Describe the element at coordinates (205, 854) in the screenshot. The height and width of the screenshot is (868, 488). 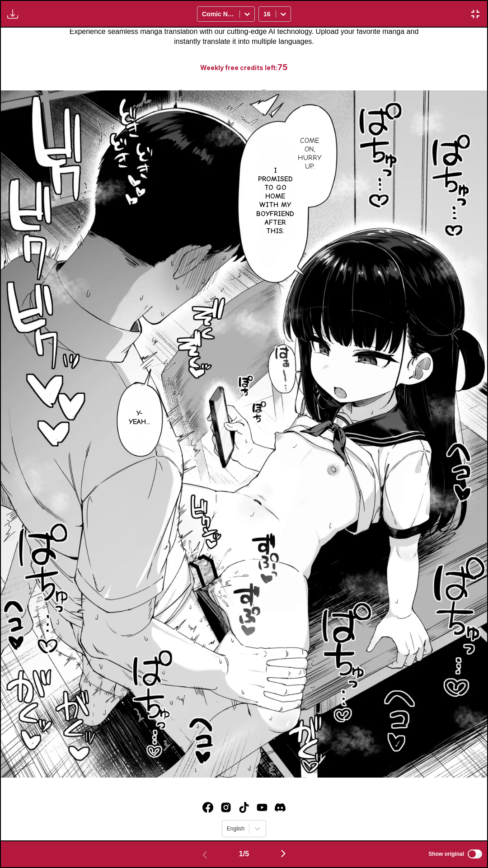
I see `img: Previous page` at that location.